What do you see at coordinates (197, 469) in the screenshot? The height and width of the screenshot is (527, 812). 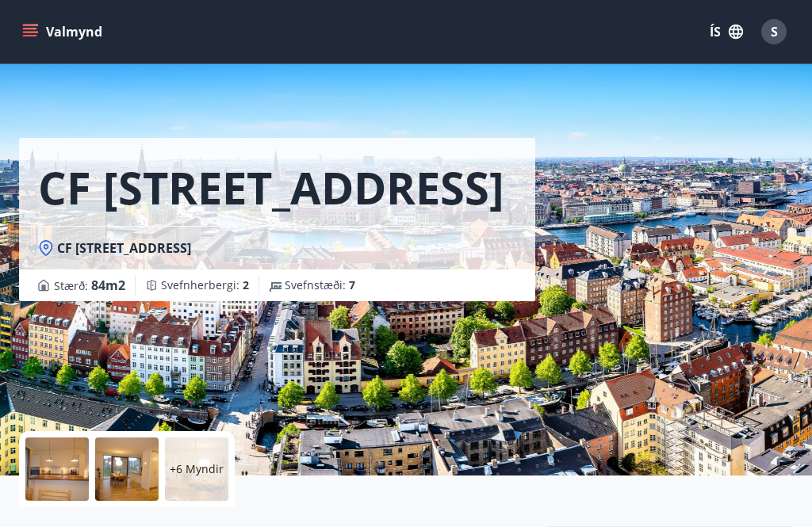 I see `p: +6 Myndir` at bounding box center [197, 469].